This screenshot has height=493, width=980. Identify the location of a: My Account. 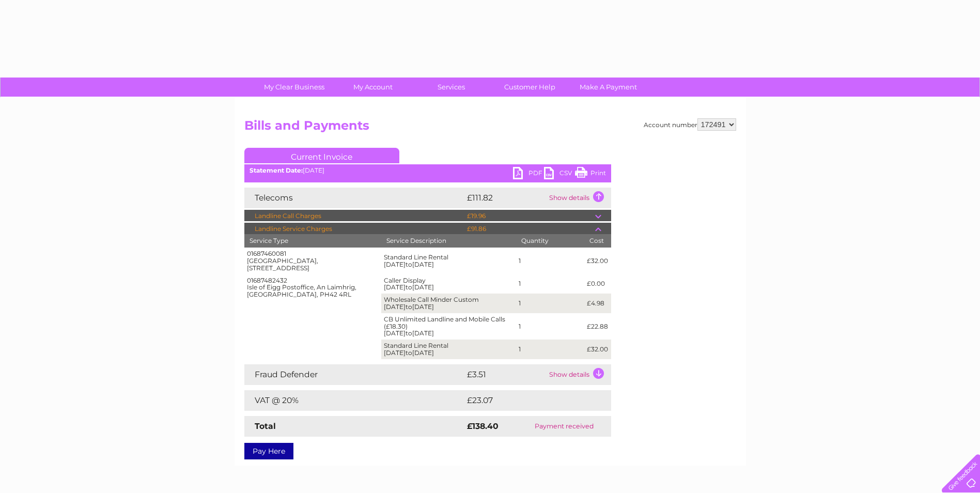
(373, 86).